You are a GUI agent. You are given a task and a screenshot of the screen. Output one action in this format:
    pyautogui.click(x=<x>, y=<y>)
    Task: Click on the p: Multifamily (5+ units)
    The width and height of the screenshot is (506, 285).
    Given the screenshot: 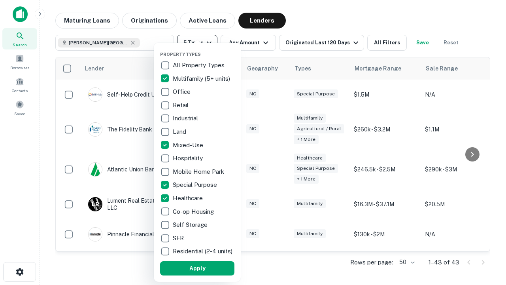 What is the action you would take?
    pyautogui.click(x=202, y=79)
    